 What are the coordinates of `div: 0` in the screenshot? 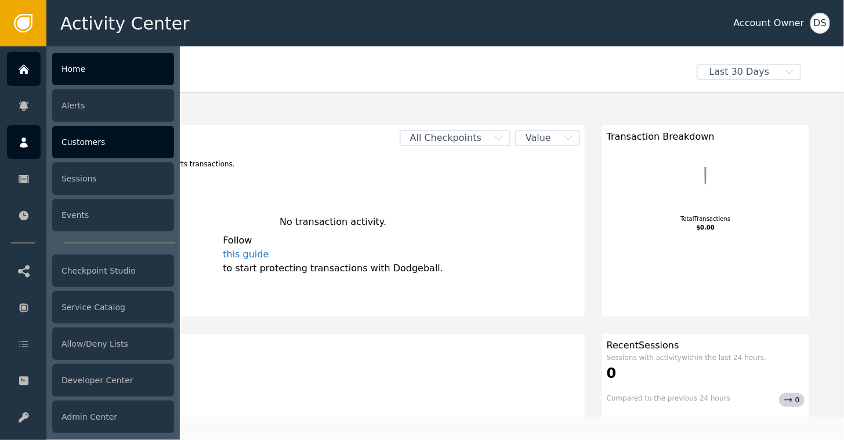 It's located at (705, 374).